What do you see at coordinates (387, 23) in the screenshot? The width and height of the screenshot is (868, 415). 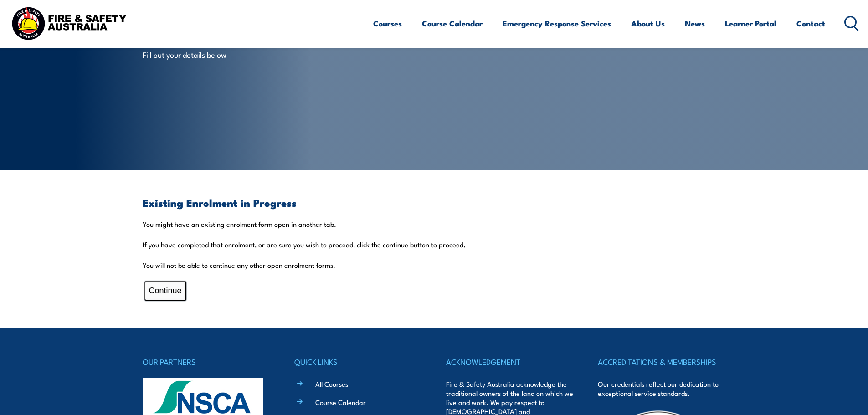 I see `a: Courses` at bounding box center [387, 23].